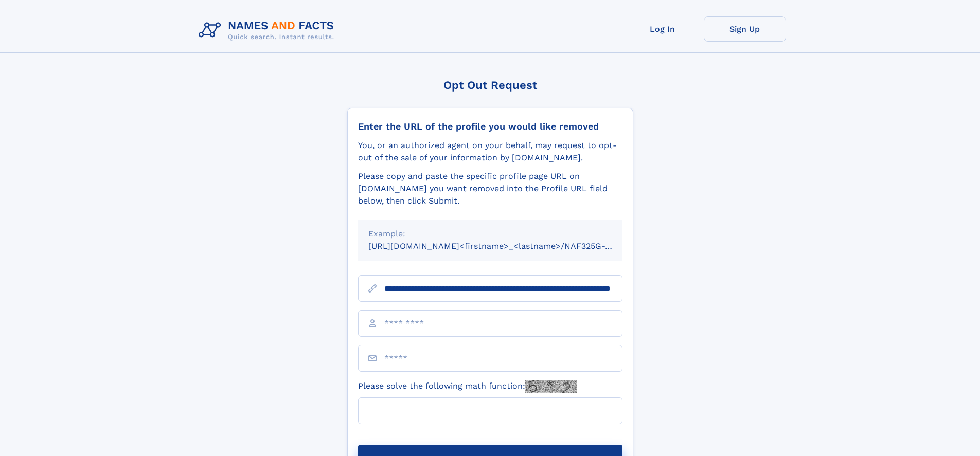 Image resolution: width=980 pixels, height=456 pixels. I want to click on div: Example:, so click(490, 234).